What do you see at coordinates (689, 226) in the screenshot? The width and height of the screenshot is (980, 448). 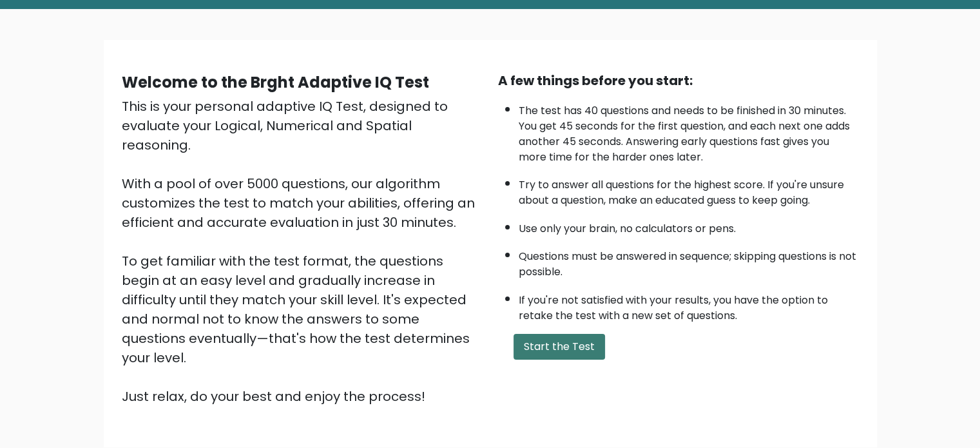 I see `li: Use only your brain, no calculators or pens.` at bounding box center [689, 226].